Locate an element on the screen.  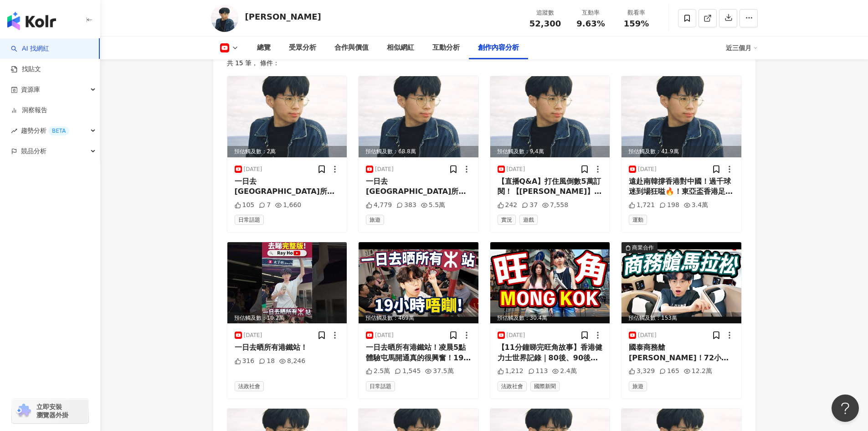
div: 2.5萬 is located at coordinates (377, 371).